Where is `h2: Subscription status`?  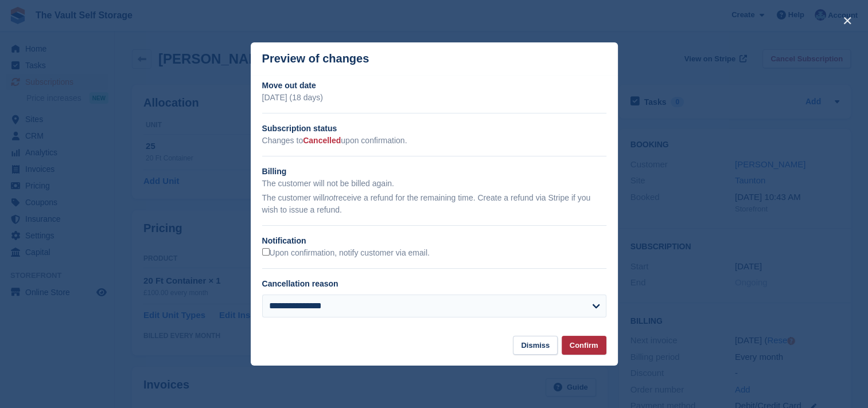
h2: Subscription status is located at coordinates (434, 129).